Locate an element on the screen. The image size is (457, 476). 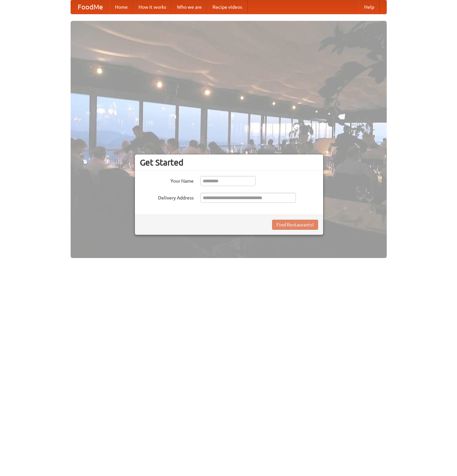
a: FoodMe is located at coordinates (90, 7).